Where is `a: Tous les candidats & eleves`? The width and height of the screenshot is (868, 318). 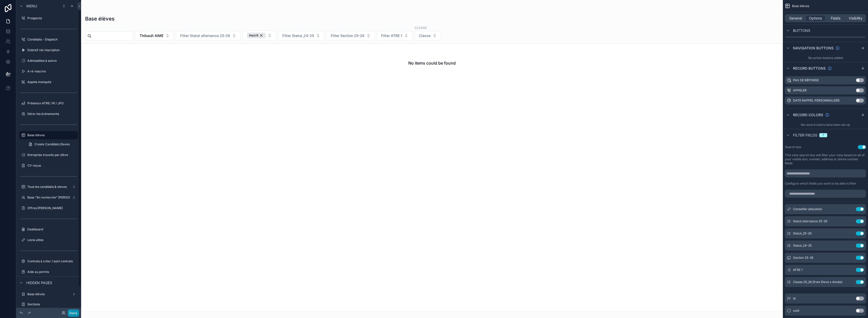 a: Tous les candidats & eleves is located at coordinates (48, 186).